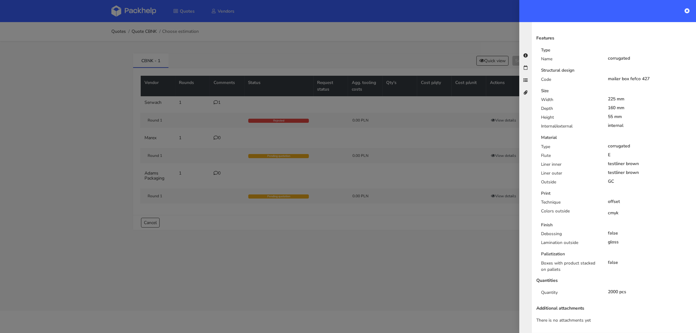 The width and height of the screenshot is (696, 333). What do you see at coordinates (570, 235) in the screenshot?
I see `div: Debossing` at bounding box center [570, 235].